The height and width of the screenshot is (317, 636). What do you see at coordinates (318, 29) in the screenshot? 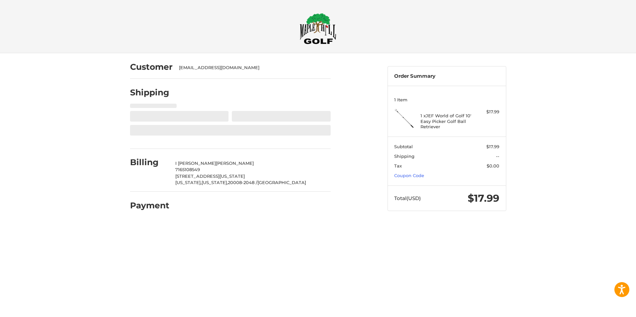
I see `img: Maple Hill Golf` at bounding box center [318, 29].